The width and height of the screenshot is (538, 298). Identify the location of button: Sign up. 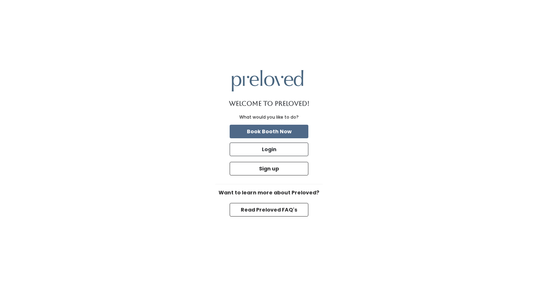
(269, 169).